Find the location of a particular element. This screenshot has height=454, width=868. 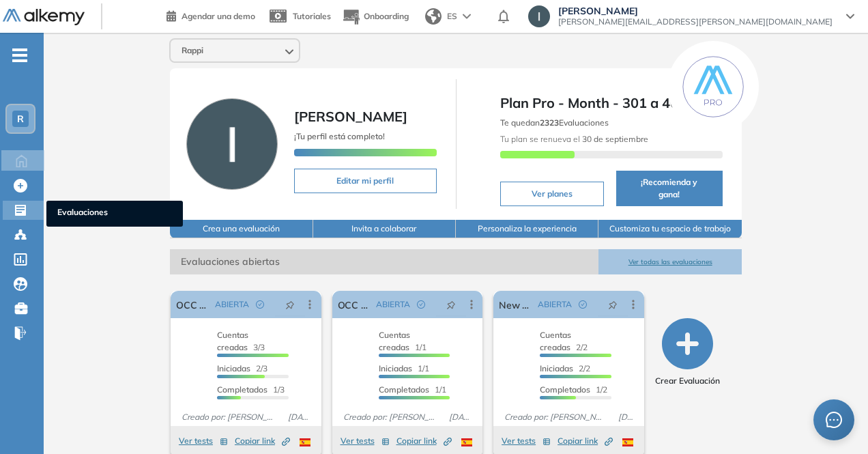

button: Onboarding is located at coordinates (376, 17).